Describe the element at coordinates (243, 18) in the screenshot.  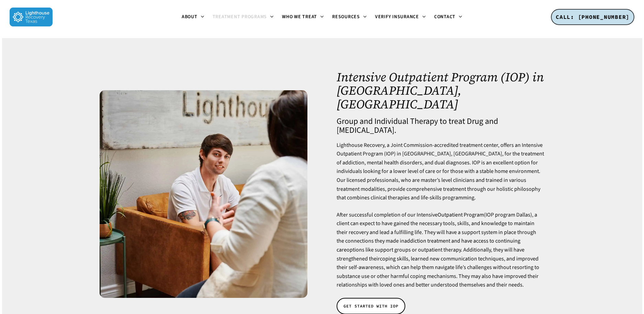
I see `a: Treatment Programs` at that location.